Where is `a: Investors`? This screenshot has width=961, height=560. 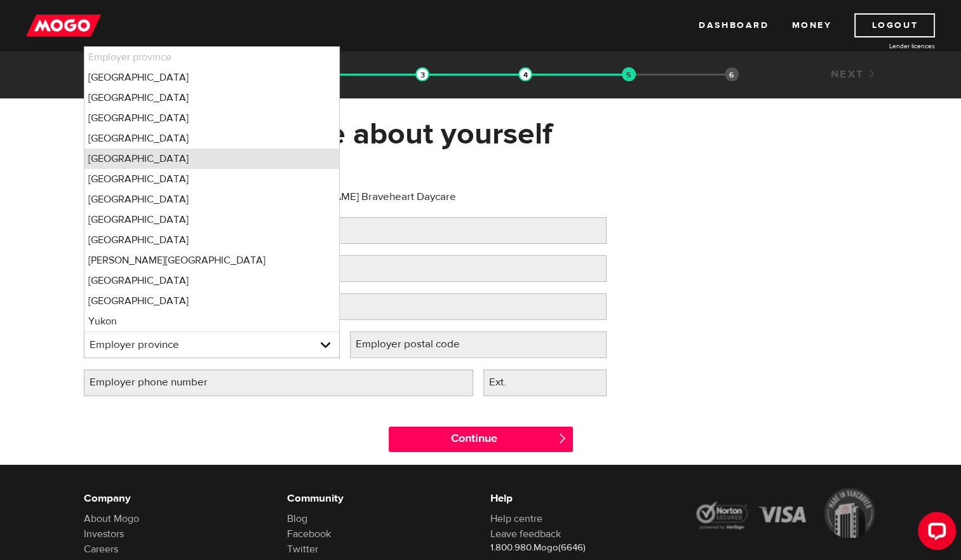 a: Investors is located at coordinates (104, 534).